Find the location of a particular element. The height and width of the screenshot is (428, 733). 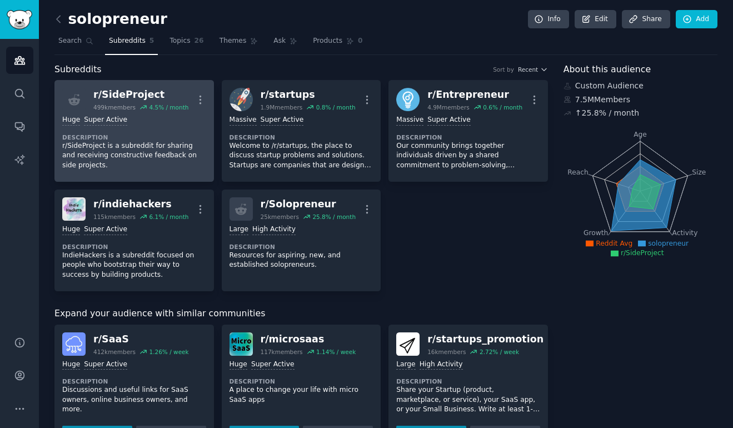

div: 4.5 % / month is located at coordinates (168, 107).